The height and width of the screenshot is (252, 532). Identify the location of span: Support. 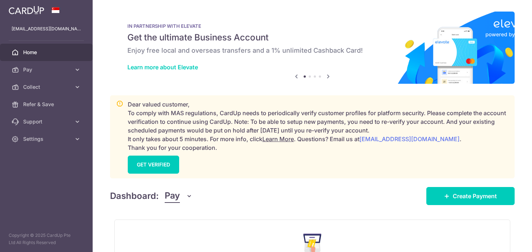
(47, 122).